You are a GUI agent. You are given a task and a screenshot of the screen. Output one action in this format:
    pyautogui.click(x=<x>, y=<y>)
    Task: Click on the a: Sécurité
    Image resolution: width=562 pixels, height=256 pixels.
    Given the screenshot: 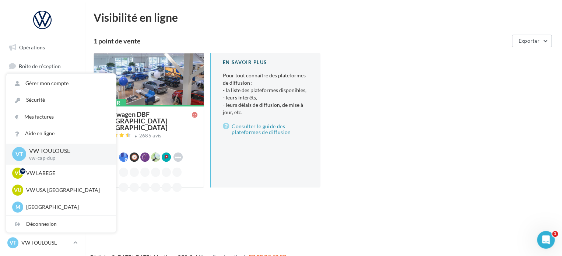 What is the action you would take?
    pyautogui.click(x=61, y=100)
    